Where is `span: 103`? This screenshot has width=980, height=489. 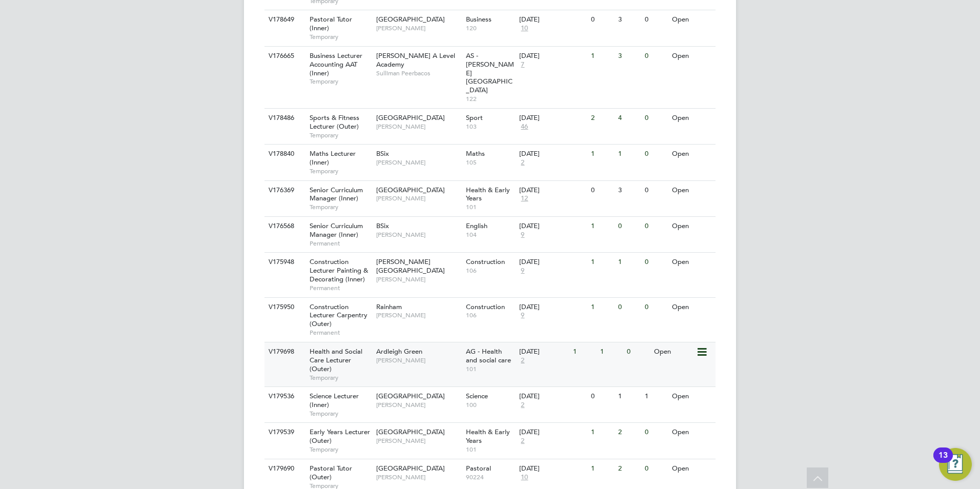
span: 103 is located at coordinates (490, 126).